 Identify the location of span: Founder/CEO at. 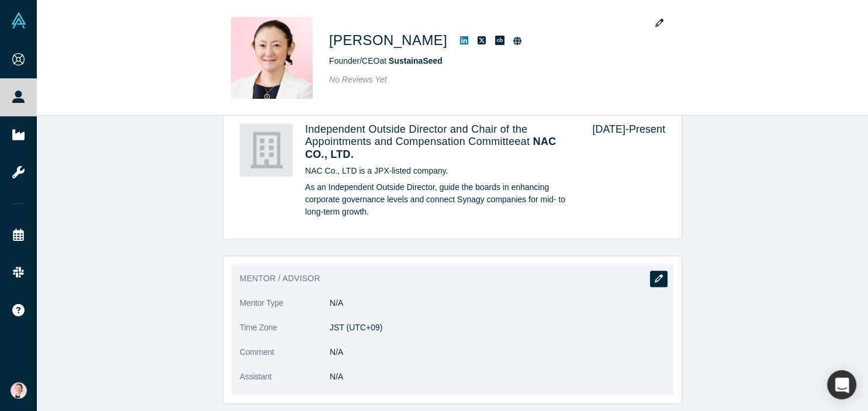
(386, 61).